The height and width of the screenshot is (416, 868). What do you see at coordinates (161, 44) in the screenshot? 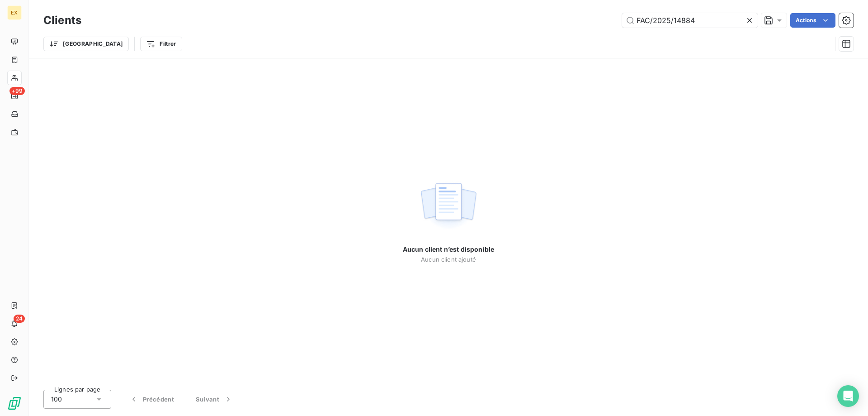
I see `button: Filtrer` at bounding box center [161, 44].